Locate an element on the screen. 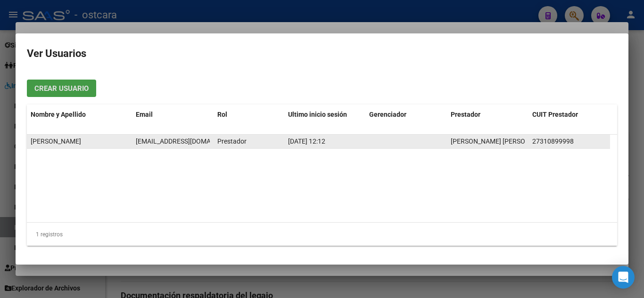 Image resolution: width=644 pixels, height=298 pixels. div: 1 registros is located at coordinates (322, 235).